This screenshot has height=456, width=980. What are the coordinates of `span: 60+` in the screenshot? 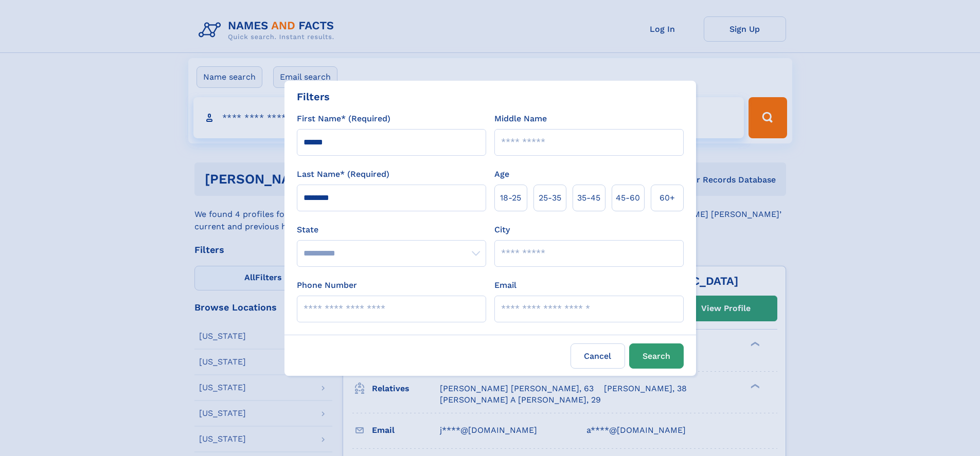 It's located at (667, 198).